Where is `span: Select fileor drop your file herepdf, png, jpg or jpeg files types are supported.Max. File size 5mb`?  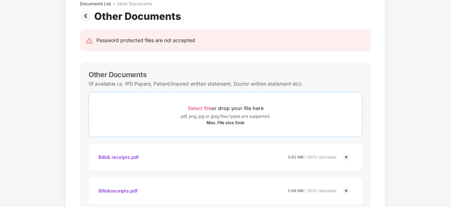 span: Select fileor drop your file herepdf, png, jpg or jpeg files types are supported.Max. File size 5mb is located at coordinates (226, 114).